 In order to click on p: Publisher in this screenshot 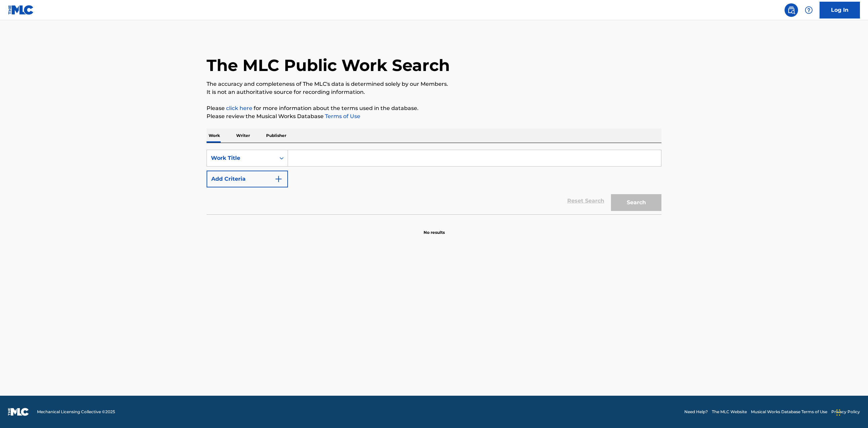, I will do `click(276, 135)`.